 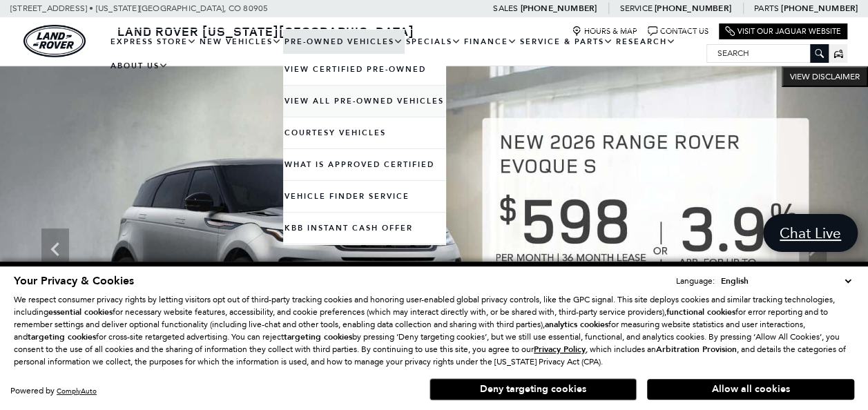 What do you see at coordinates (810, 233) in the screenshot?
I see `span: Chat Live` at bounding box center [810, 233].